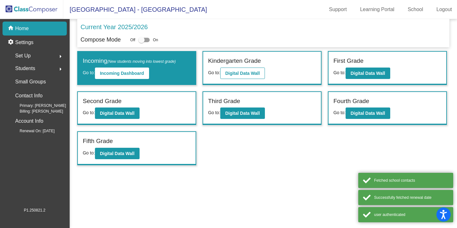 The image size is (457, 228). I want to click on span: Off, so click(133, 40).